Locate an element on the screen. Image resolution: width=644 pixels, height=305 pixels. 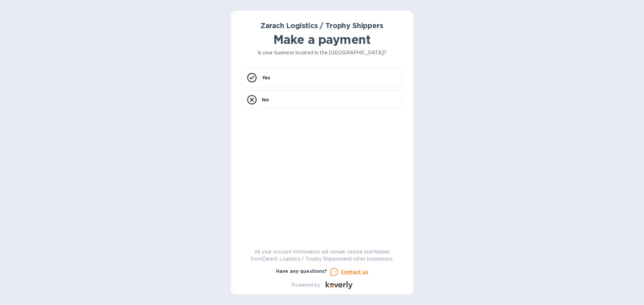
u: Contact us is located at coordinates (355, 272).